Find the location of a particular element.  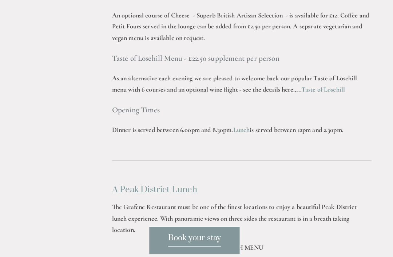

a: Lunch is located at coordinates (242, 128).